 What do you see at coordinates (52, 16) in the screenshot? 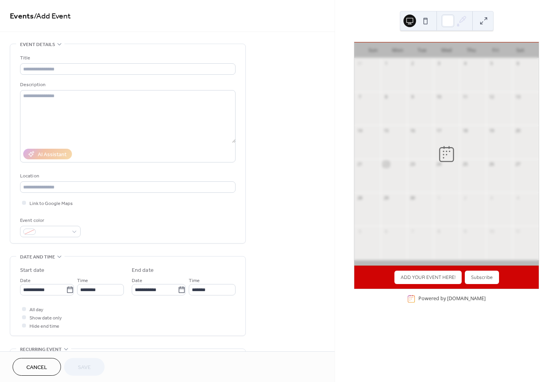
I see `span: / Add Event` at bounding box center [52, 16].